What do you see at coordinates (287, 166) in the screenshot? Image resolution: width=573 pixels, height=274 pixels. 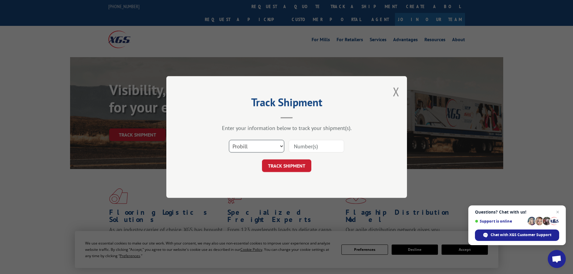 I see `button: TRACK SHIPMENT` at bounding box center [287, 166].